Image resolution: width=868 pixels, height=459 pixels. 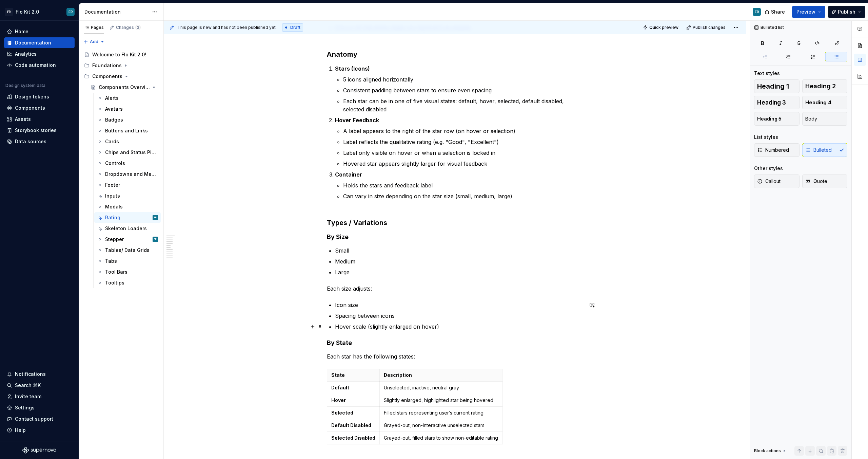 I want to click on p: Filled stars representing user’s current rating, so click(x=441, y=412).